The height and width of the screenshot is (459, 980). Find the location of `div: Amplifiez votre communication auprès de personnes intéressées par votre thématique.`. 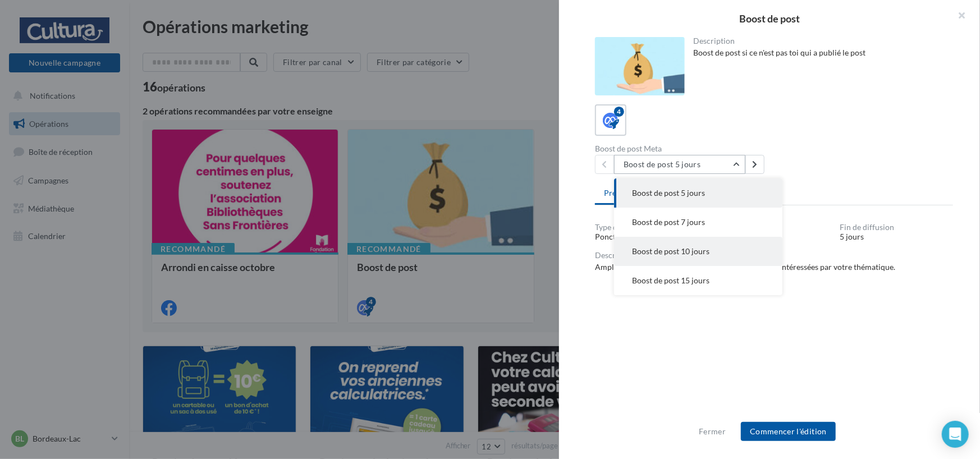

div: Amplifiez votre communication auprès de personnes intéressées par votre thématique. is located at coordinates (774, 267).